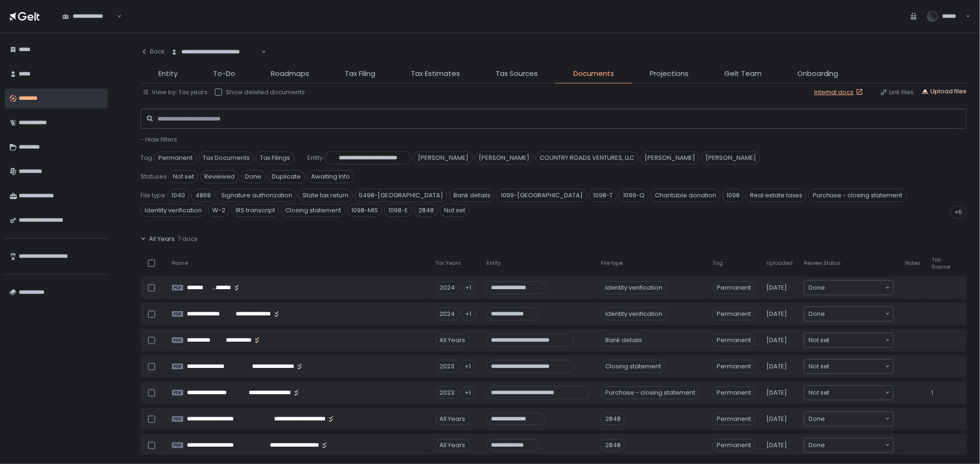 The height and width of the screenshot is (464, 980). I want to click on span: Gelt Team, so click(743, 73).